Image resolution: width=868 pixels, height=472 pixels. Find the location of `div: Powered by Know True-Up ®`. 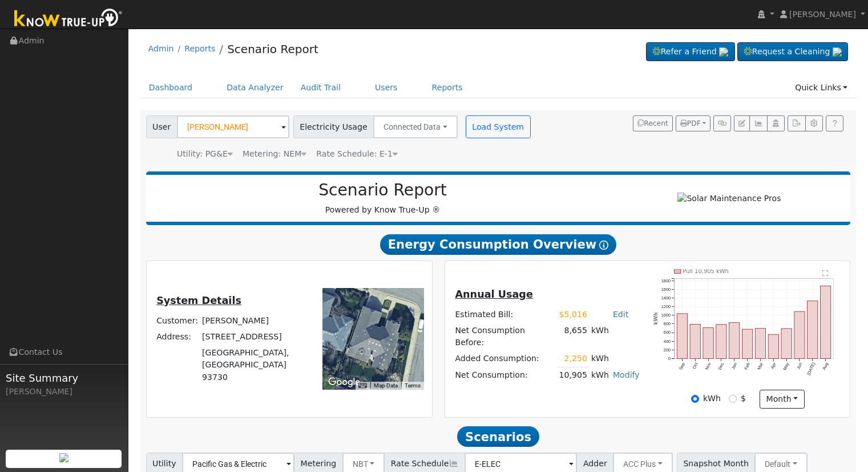

div: Powered by Know True-Up ® is located at coordinates (383, 198).